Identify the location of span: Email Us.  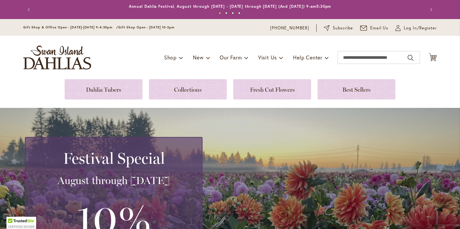
(380, 28).